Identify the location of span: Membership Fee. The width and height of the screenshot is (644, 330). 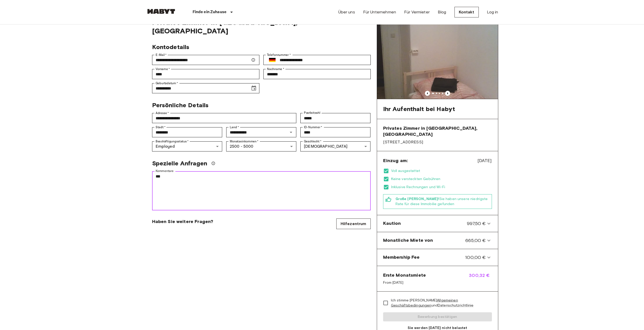
(401, 257).